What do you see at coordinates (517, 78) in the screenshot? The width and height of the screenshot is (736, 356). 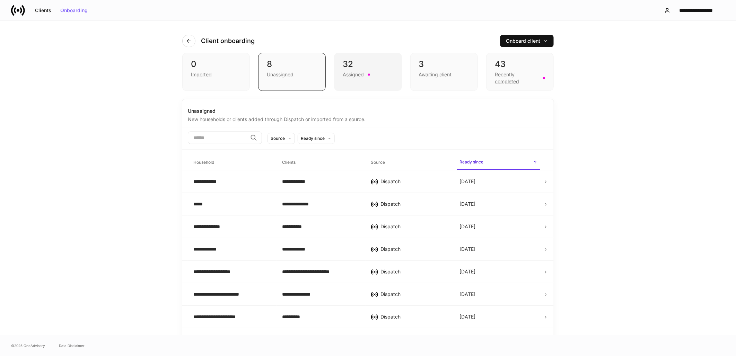 I see `div: Recently completed` at bounding box center [517, 78].